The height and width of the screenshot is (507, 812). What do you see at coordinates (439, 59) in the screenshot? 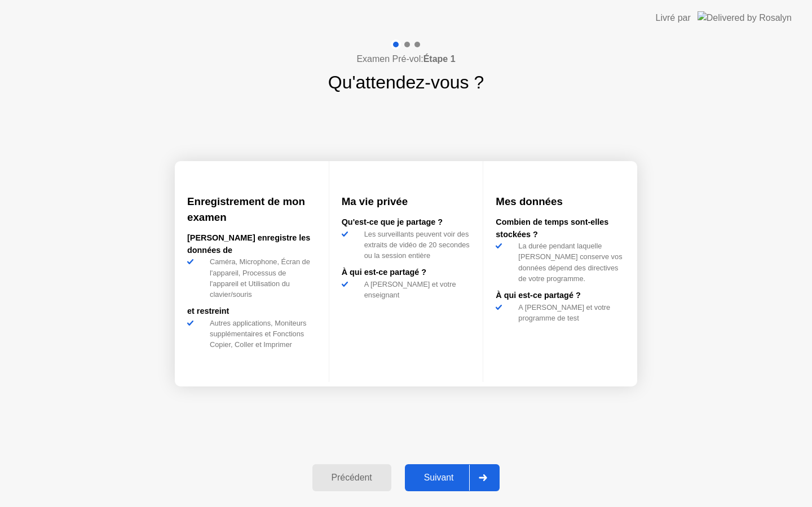
I see `b: Étape 1` at bounding box center [439, 59].